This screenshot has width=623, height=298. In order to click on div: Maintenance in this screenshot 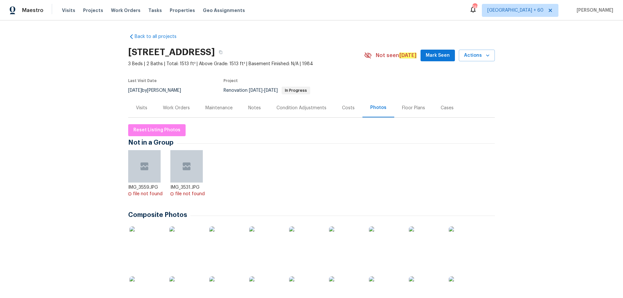, I will do `click(219, 108)`.